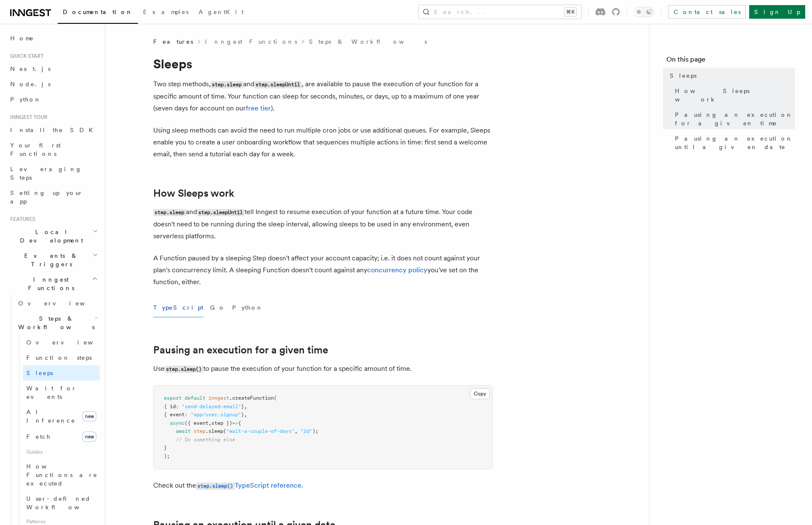  I want to click on span: new, so click(89, 436).